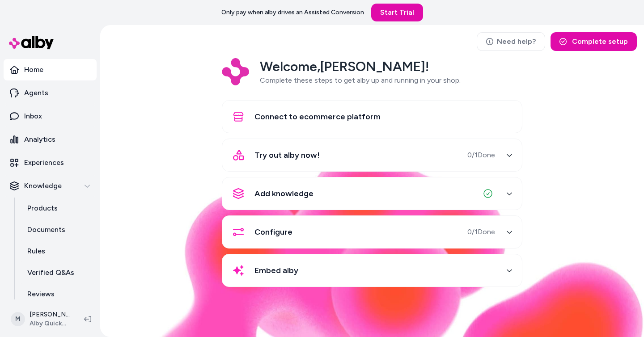  Describe the element at coordinates (34, 70) in the screenshot. I see `p: Home` at that location.